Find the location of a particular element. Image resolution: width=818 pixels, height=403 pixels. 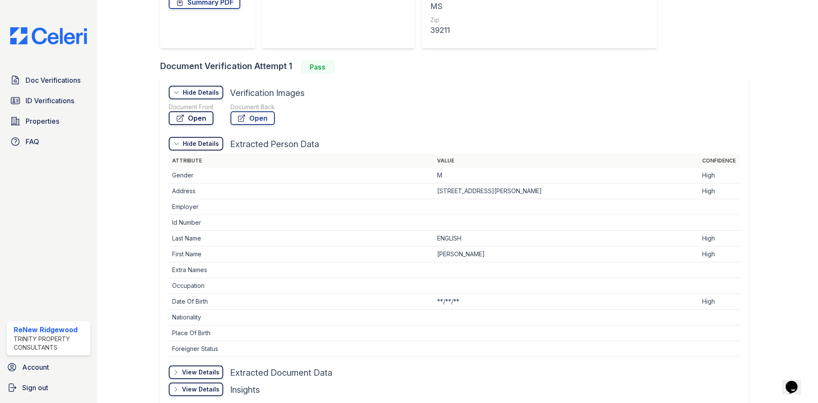

span: Doc Verifications is located at coordinates (53, 80).